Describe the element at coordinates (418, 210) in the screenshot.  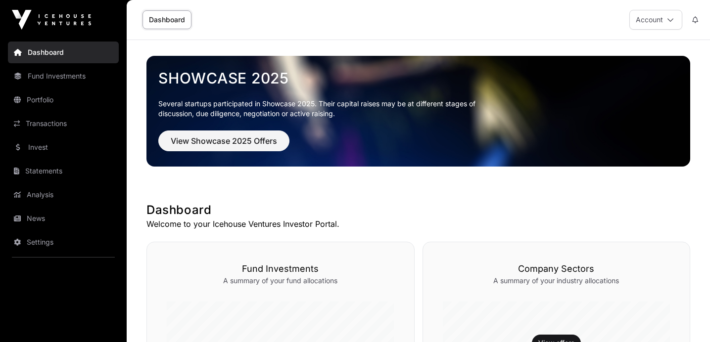
I see `h1: Dashboard` at that location.